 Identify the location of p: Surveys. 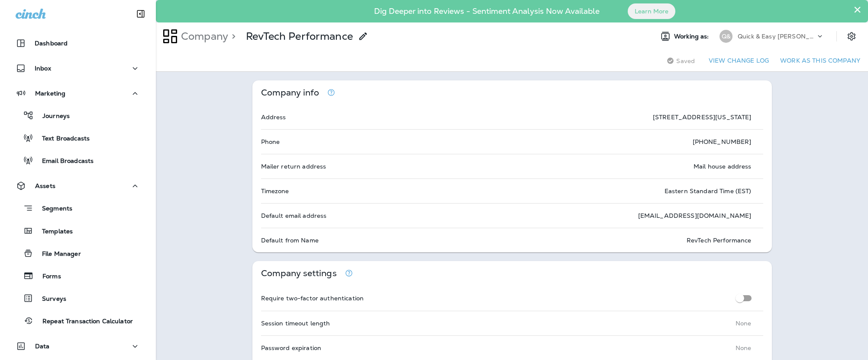
(50, 300).